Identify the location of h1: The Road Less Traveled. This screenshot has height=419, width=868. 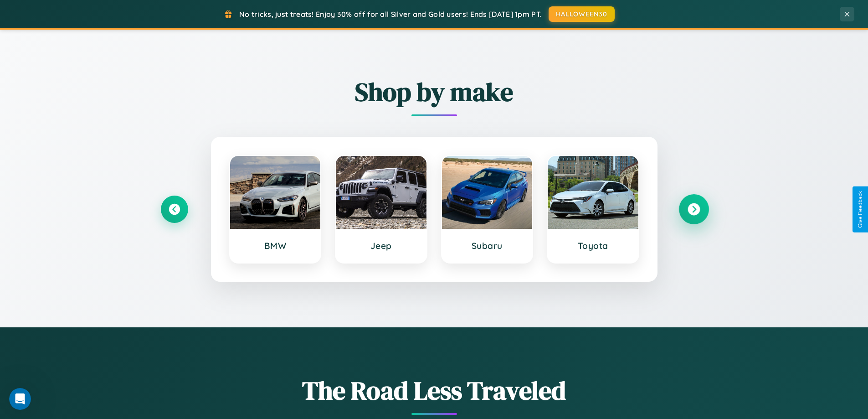
(434, 390).